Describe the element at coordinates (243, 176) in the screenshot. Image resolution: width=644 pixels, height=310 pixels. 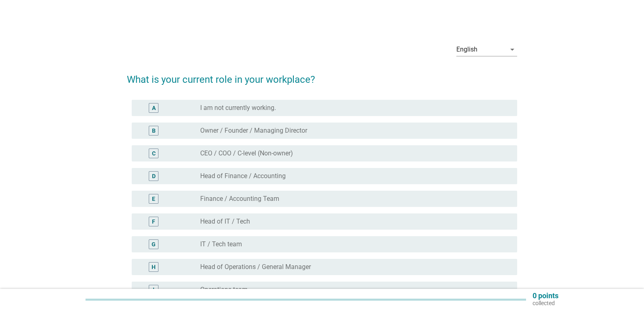
I see `label: Head of Finance / Accounting` at that location.